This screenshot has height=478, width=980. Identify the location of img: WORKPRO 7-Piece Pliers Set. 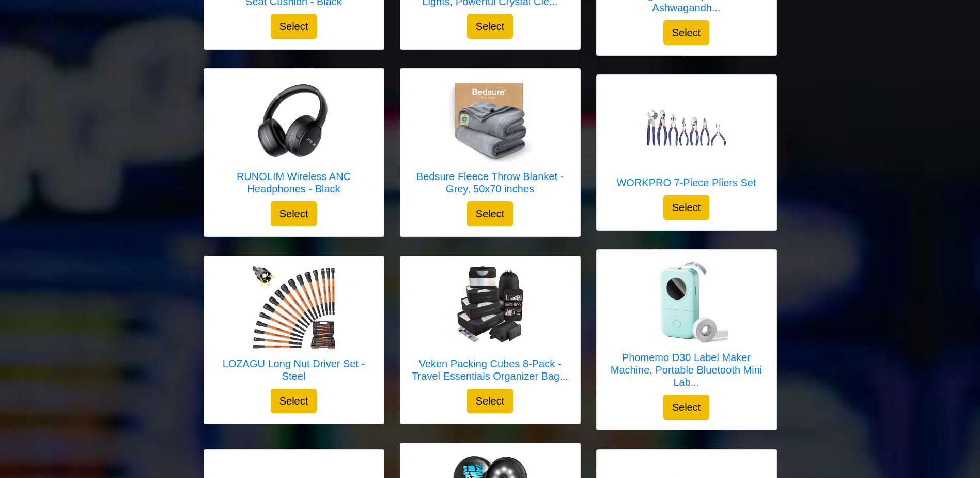
(686, 127).